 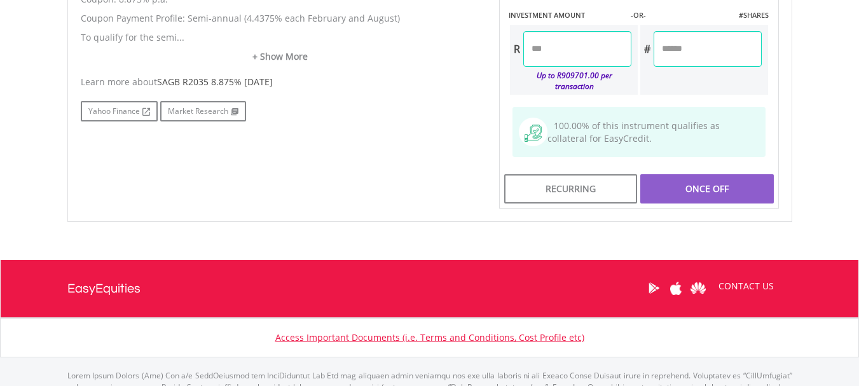 What do you see at coordinates (533, 133) in the screenshot?
I see `img: collateral-qualifying-green.svg` at bounding box center [533, 133].